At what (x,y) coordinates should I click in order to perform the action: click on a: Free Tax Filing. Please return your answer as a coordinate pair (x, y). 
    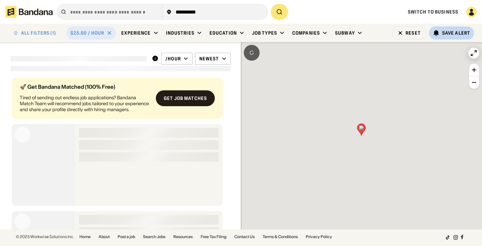
    Looking at the image, I should click on (213, 236).